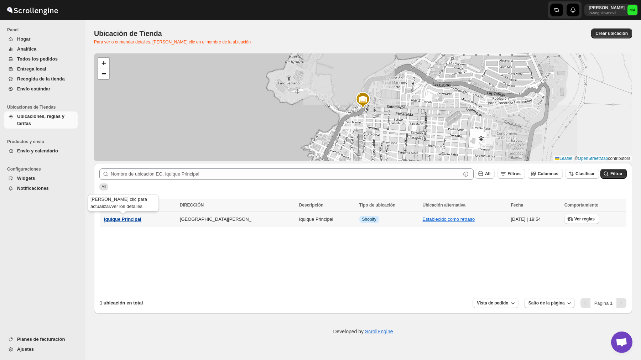 This screenshot has height=360, width=641. I want to click on span: Notificaciones, so click(33, 188).